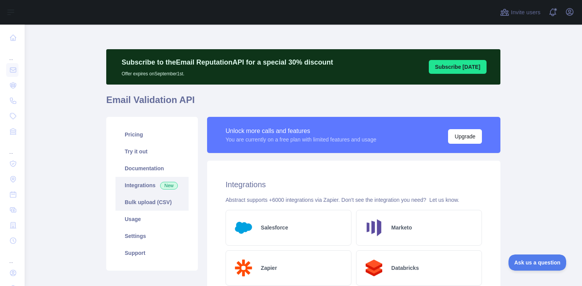  What do you see at coordinates (152, 219) in the screenshot?
I see `a: Usage` at bounding box center [152, 219].